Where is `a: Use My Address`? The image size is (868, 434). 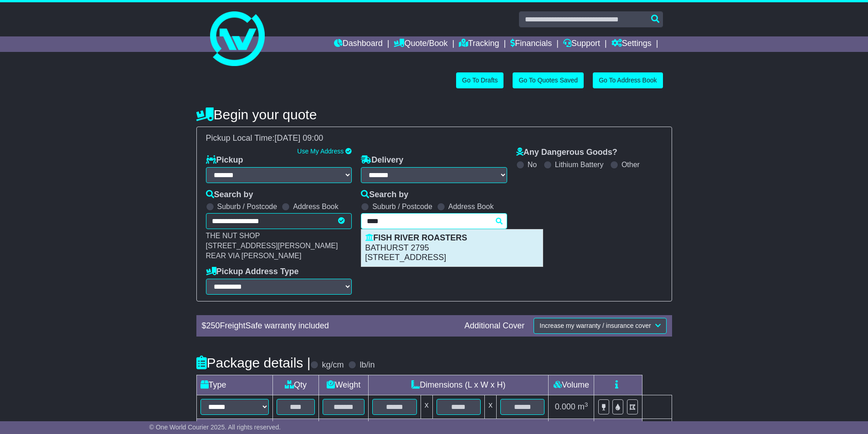 a: Use My Address is located at coordinates (320, 151).